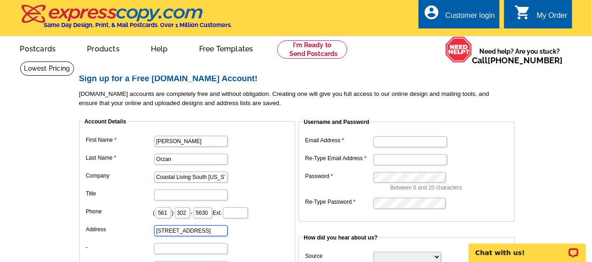  Describe the element at coordinates (120, 158) in the screenshot. I see `label: Last Name` at that location.